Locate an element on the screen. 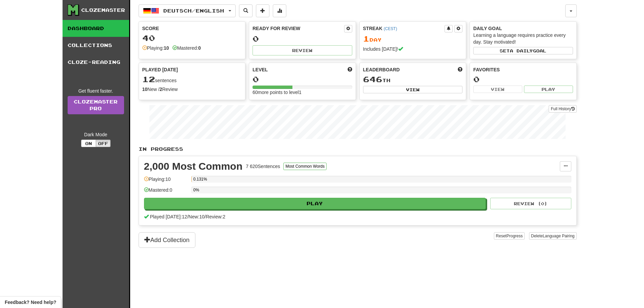 The height and width of the screenshot is (308, 644). div: 60 more points to level 1 is located at coordinates (302, 92).